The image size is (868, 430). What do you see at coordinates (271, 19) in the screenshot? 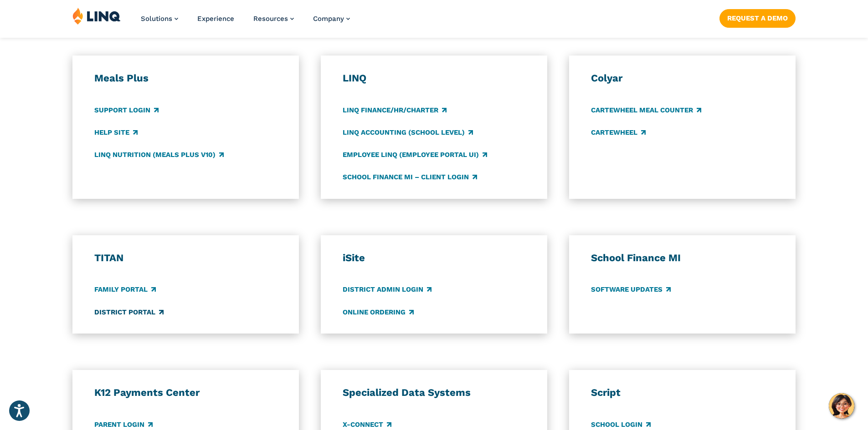
I see `span: Resources` at bounding box center [271, 19].